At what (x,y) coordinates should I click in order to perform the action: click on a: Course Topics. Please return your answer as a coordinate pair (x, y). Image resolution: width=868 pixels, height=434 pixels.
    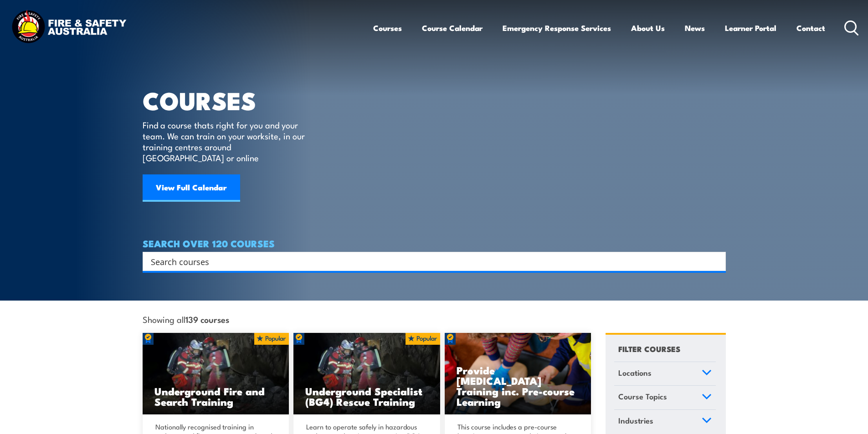
    Looking at the image, I should click on (665, 398).